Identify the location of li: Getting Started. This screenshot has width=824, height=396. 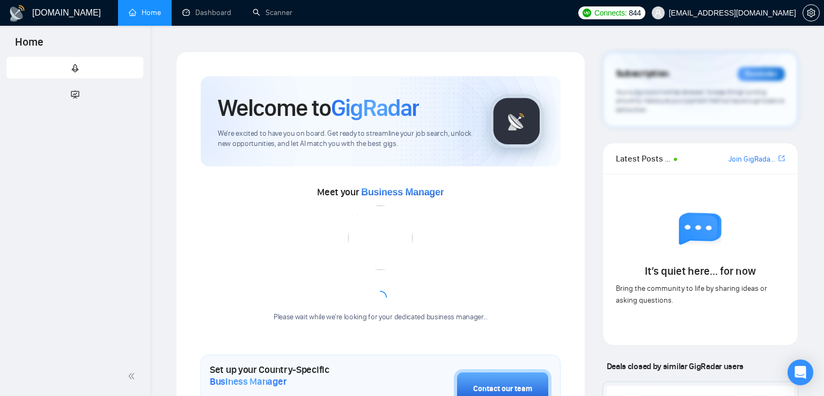
(75, 68).